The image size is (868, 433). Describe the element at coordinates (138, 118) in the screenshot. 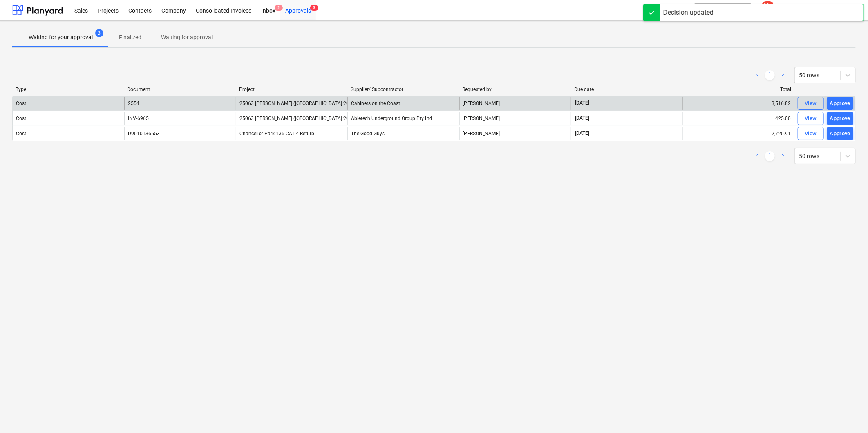

I see `div: INV-6965` at that location.